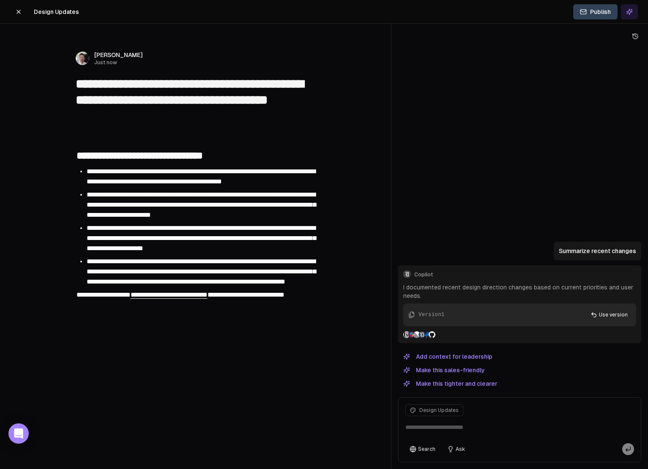 This screenshot has width=648, height=469. I want to click on img: Notion, so click(406, 335).